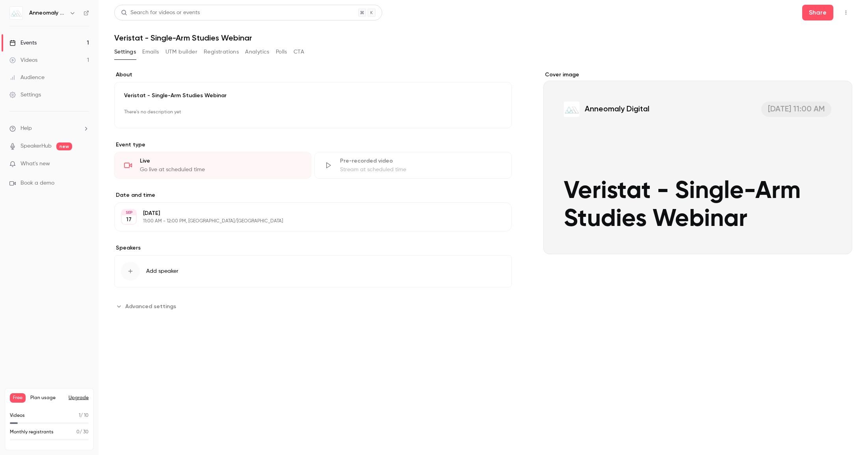 This screenshot has height=455, width=868. Describe the element at coordinates (47, 399) in the screenshot. I see `span: Plan usage` at that location.